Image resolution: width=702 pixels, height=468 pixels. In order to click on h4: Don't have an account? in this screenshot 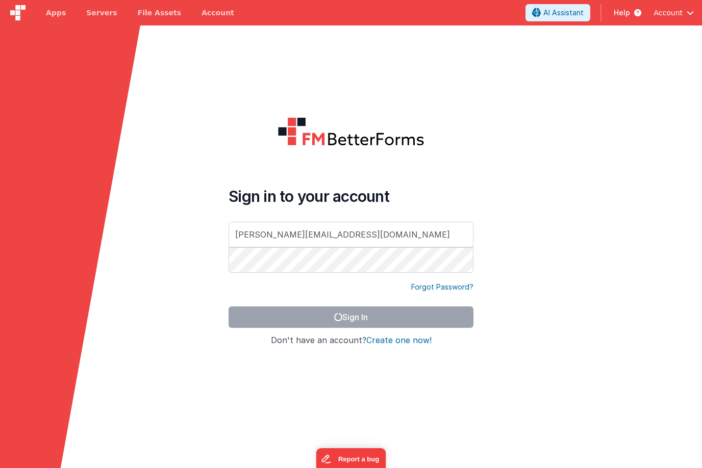, I will do `click(351, 341)`.